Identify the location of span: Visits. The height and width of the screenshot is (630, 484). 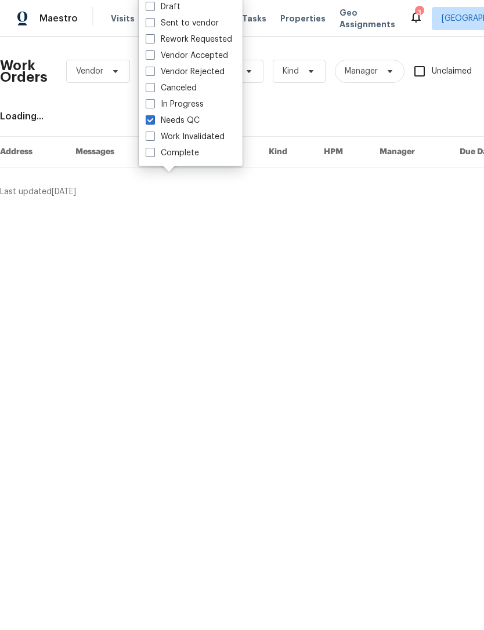
(122, 19).